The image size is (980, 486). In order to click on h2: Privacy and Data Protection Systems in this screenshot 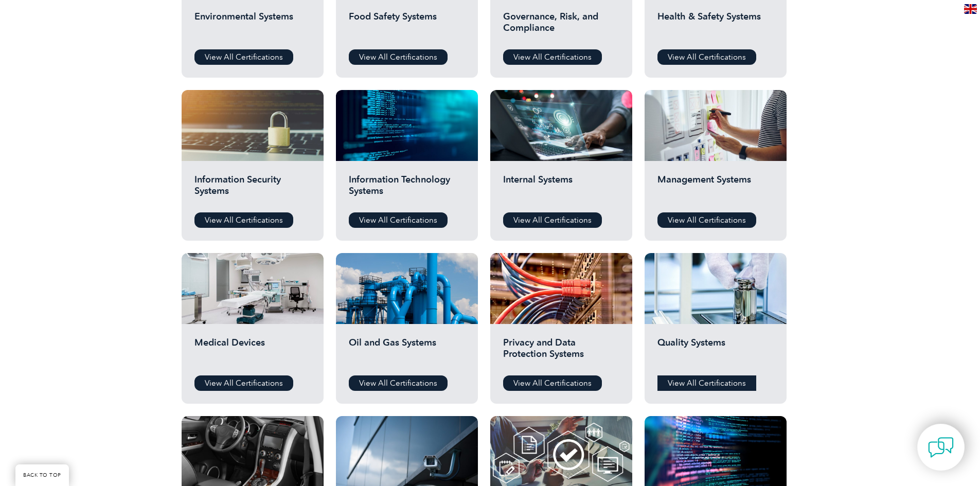, I will do `click(561, 352)`.